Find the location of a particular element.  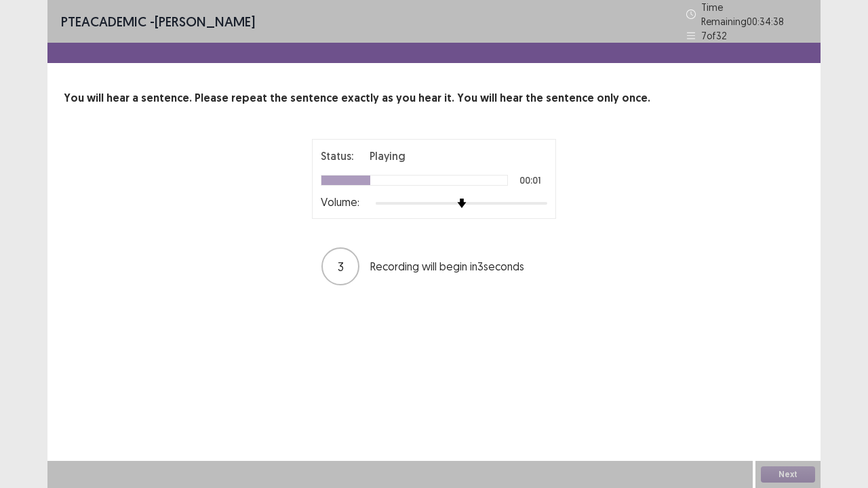

p: Volume: is located at coordinates (340, 202).